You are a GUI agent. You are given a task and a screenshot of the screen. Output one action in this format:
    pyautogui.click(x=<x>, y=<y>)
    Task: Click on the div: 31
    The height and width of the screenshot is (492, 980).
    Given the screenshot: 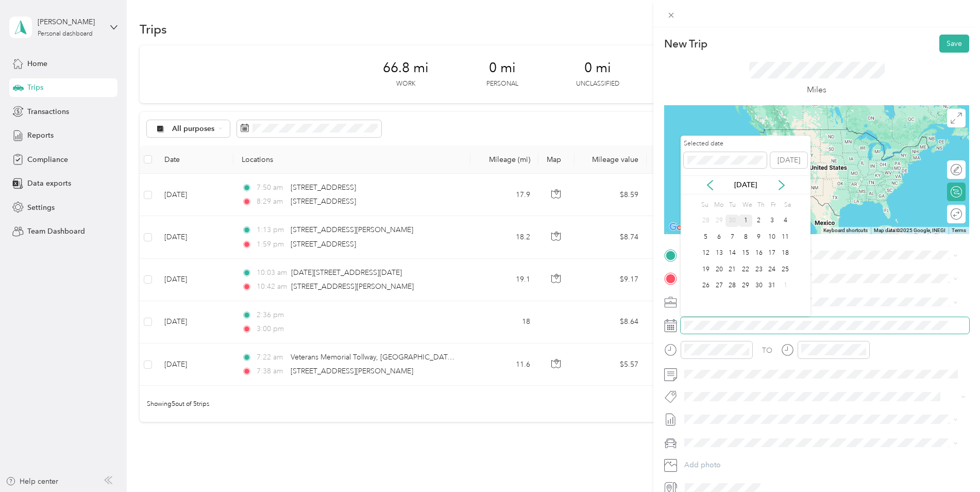 What is the action you would take?
    pyautogui.click(x=773, y=286)
    